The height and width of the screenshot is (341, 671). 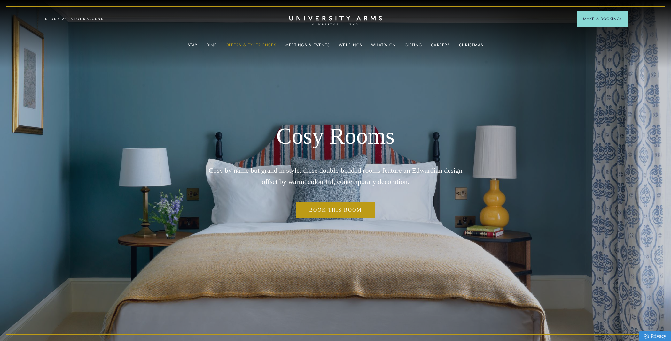 I want to click on a: Meetings & Events, so click(x=308, y=47).